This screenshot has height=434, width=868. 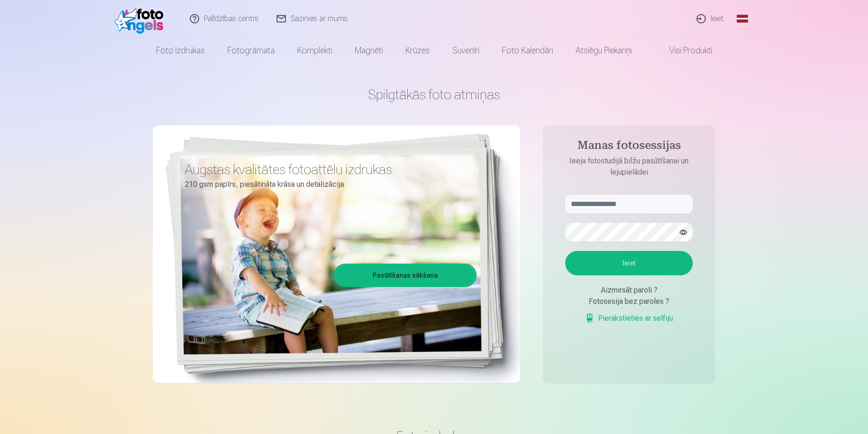 What do you see at coordinates (418, 51) in the screenshot?
I see `a: Krūzes` at bounding box center [418, 51].